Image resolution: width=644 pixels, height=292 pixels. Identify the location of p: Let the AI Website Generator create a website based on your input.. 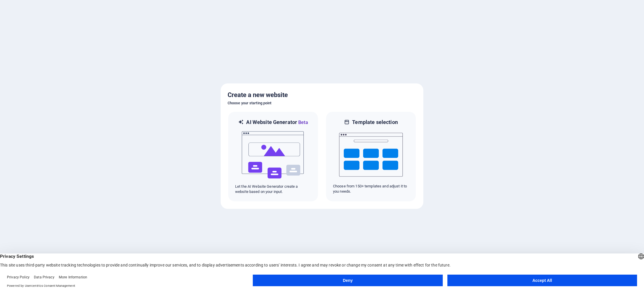
(273, 190).